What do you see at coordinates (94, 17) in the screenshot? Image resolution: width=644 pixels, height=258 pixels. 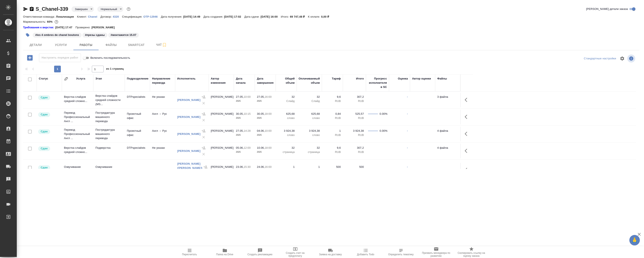 I see `p: Chanel` at bounding box center [94, 17].